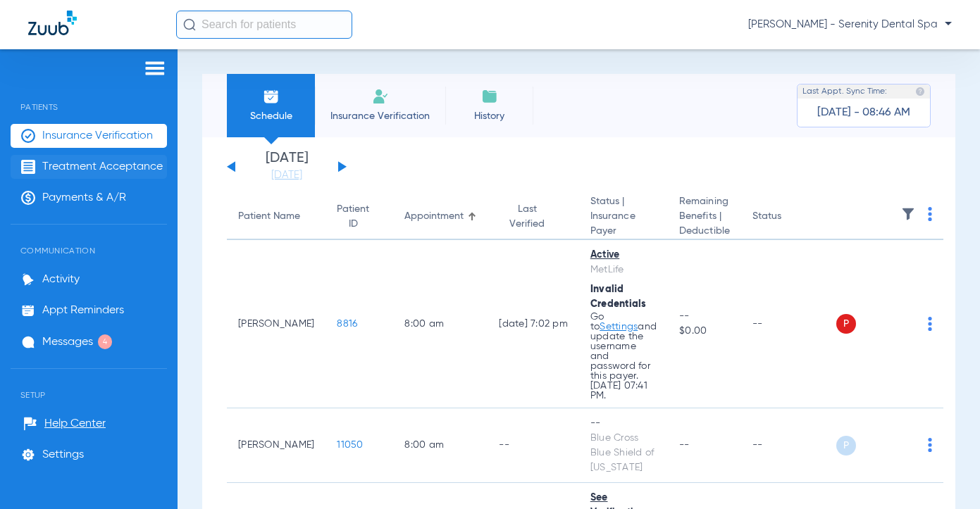  Describe the element at coordinates (60, 280) in the screenshot. I see `span: Activity` at that location.